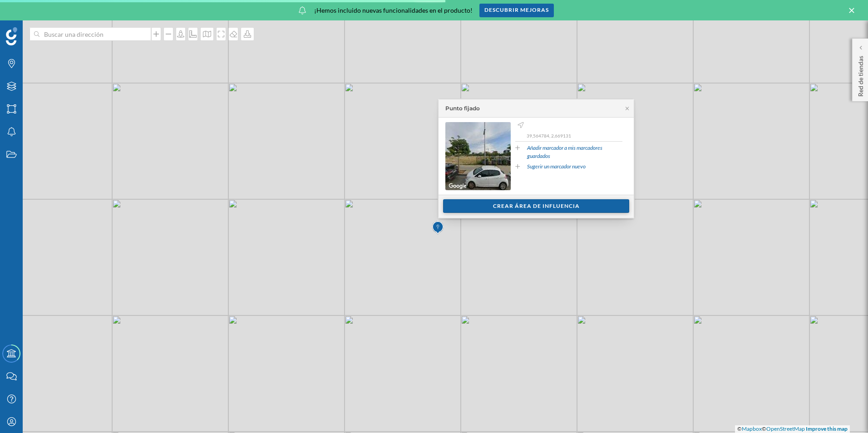  I want to click on span: Soporte, so click(34, 11).